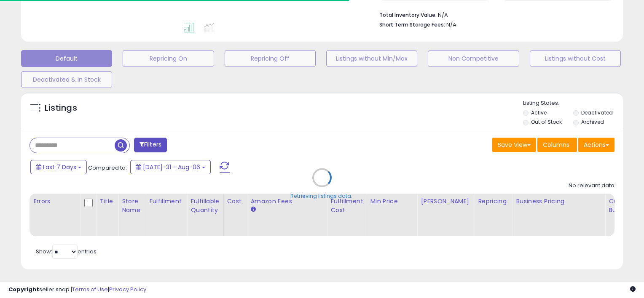 The width and height of the screenshot is (644, 298). Describe the element at coordinates (66, 80) in the screenshot. I see `button: Deactivated & In Stock` at that location.